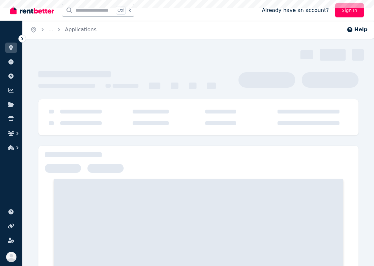 The width and height of the screenshot is (374, 266). Describe the element at coordinates (349, 10) in the screenshot. I see `a: Sign In` at that location.